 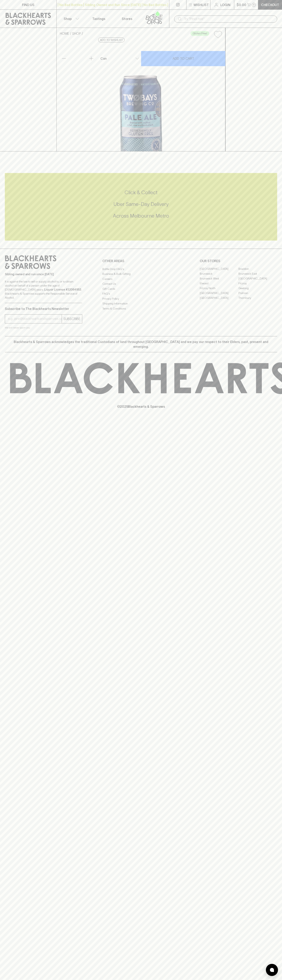 What do you see at coordinates (64, 33) in the screenshot?
I see `a: HOME` at bounding box center [64, 33].